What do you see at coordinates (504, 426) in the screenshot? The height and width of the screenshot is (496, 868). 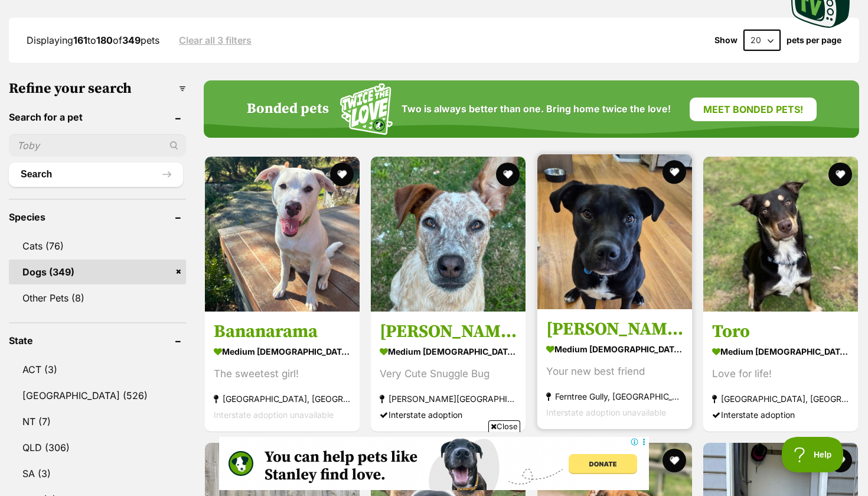 I see `span: Close` at bounding box center [504, 426].